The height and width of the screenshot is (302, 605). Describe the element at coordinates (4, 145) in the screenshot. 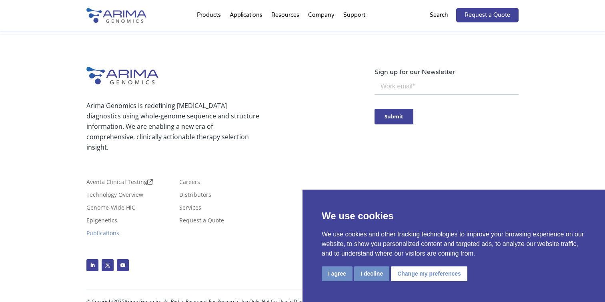

I see `input: Other` at that location.